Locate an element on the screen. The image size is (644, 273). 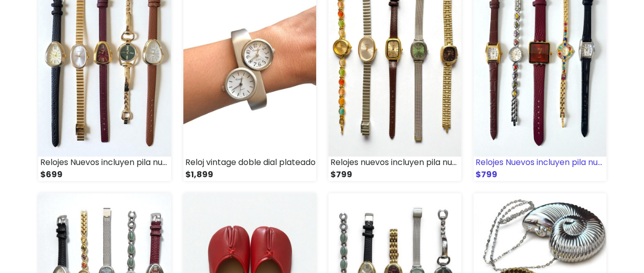
div: $699 is located at coordinates (104, 175).